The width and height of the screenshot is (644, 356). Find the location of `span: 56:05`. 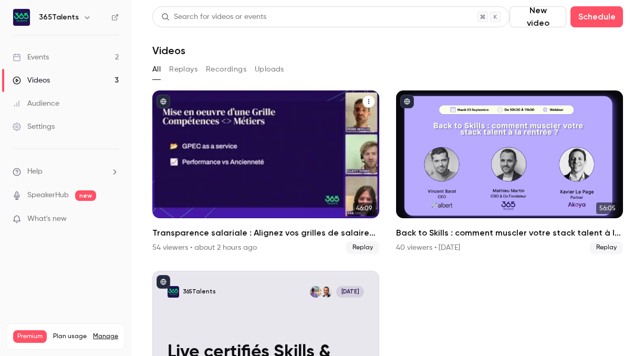

span: 56:05 is located at coordinates (607, 208).